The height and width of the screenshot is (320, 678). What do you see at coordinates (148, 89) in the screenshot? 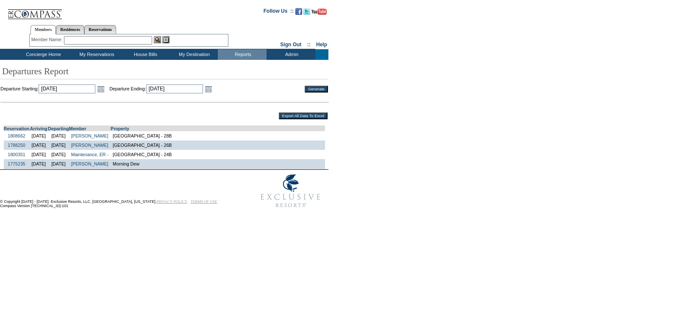
I see `td: Departure Starting: Departure Ending:` at bounding box center [148, 89].